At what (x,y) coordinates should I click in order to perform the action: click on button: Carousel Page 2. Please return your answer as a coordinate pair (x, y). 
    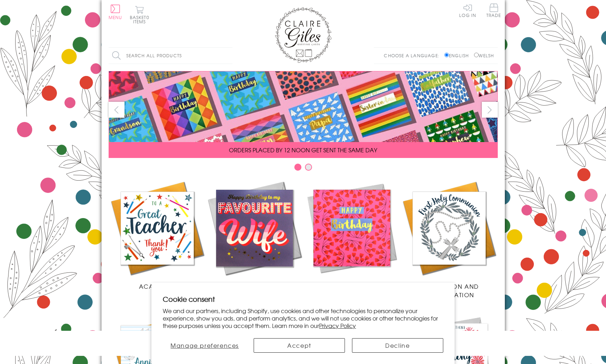
    Looking at the image, I should click on (309, 167).